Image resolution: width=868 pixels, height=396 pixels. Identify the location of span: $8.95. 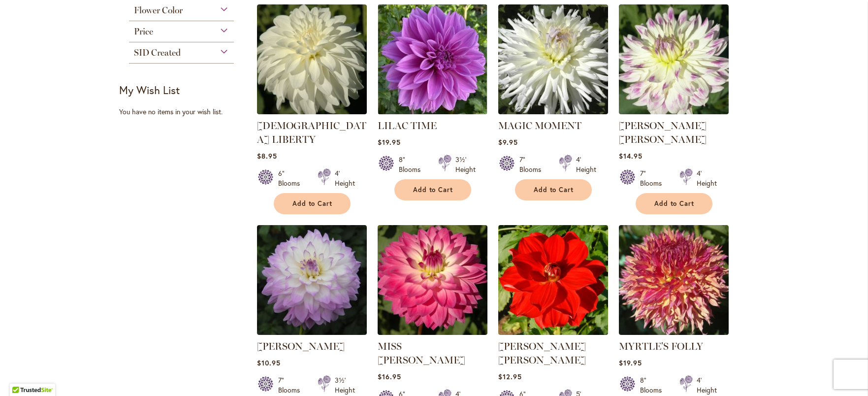
(267, 156).